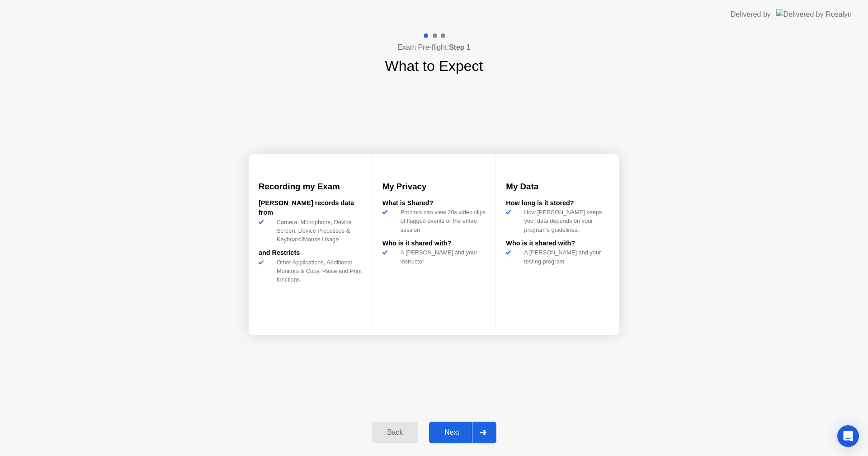  What do you see at coordinates (317, 230) in the screenshot?
I see `div: Camera, Microphone, Device Screen, Device Processes & Keyboard/Mouse Usage` at bounding box center [317, 230].